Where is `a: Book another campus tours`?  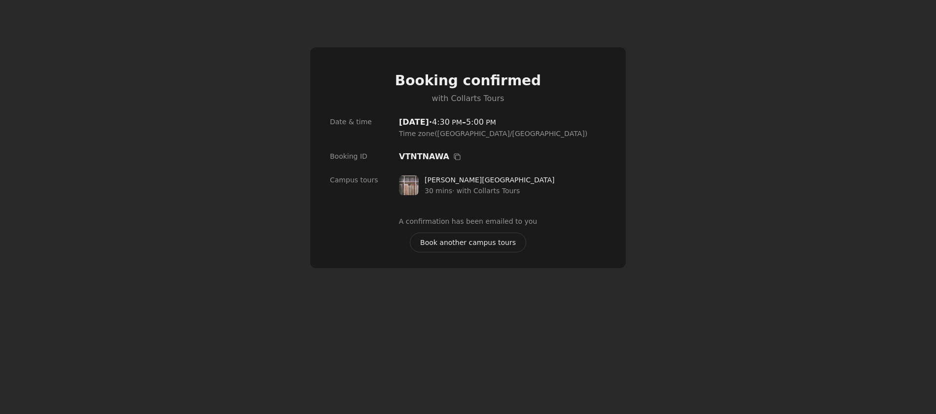
a: Book another campus tours is located at coordinates (468, 243).